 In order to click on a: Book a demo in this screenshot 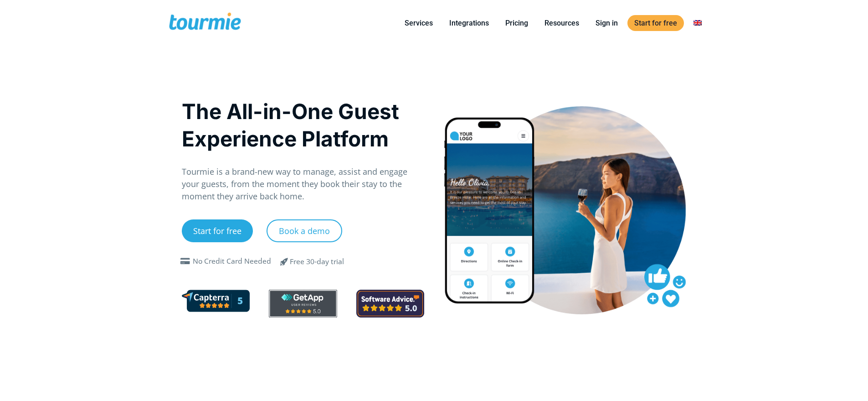, I will do `click(304, 230)`.